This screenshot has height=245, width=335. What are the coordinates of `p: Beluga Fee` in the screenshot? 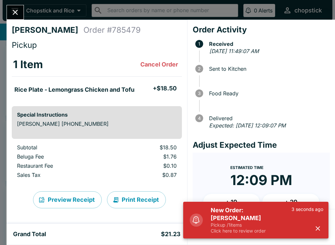 It's located at (60, 157).